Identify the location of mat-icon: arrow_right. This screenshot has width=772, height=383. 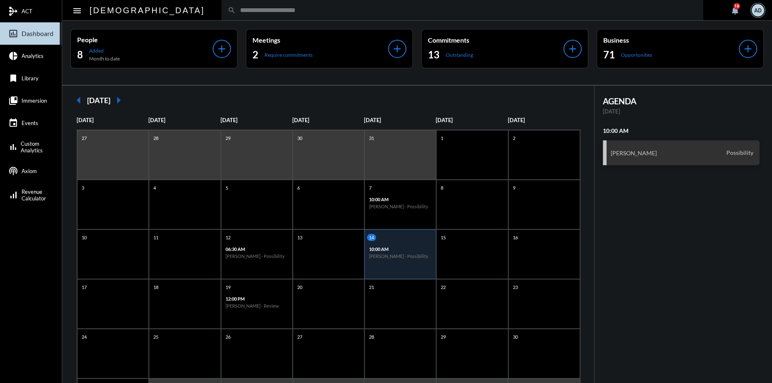
(119, 100).